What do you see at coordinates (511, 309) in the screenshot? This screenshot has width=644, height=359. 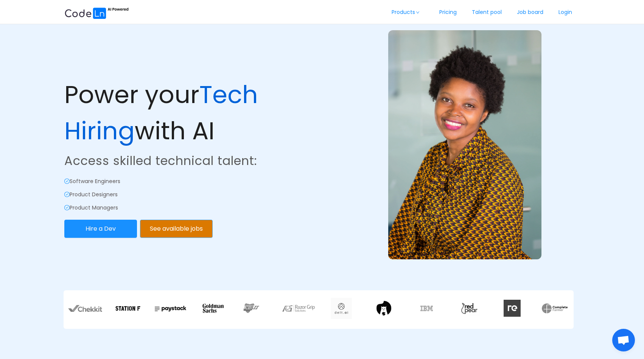 I see `img: redata.c317da48.svg` at bounding box center [511, 309].